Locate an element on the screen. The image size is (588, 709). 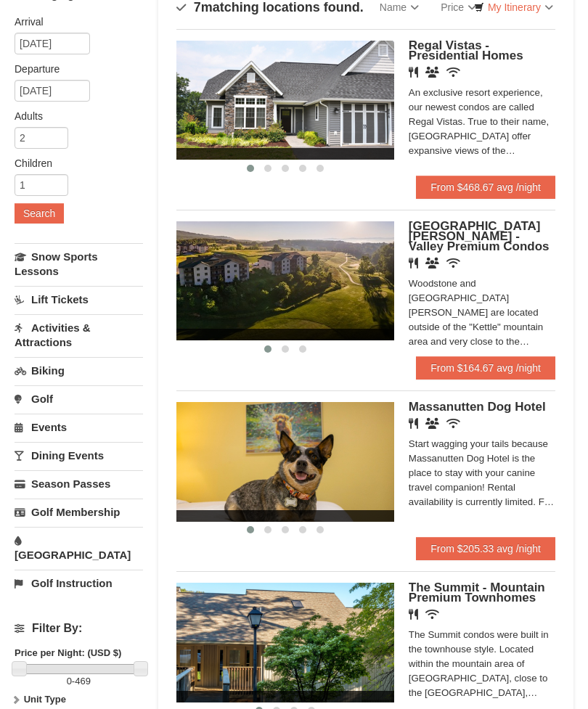
span: The Summit - Mountain Premium Townhomes is located at coordinates (476, 593).